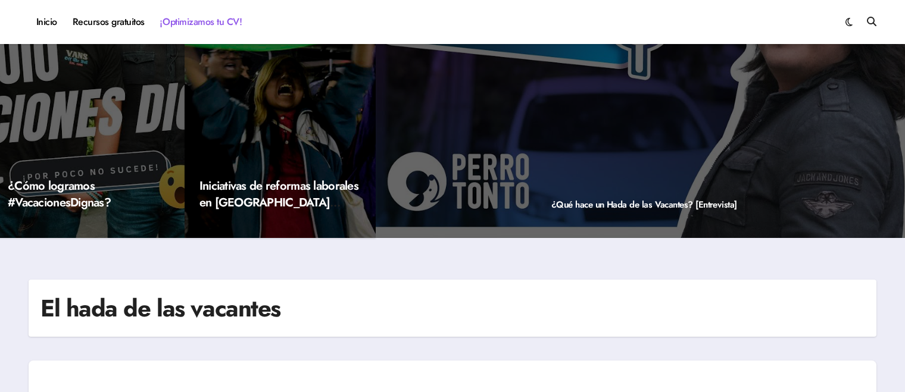  Describe the element at coordinates (59, 194) in the screenshot. I see `a: ¿Cómo logramos #VacacionesDignas?` at that location.